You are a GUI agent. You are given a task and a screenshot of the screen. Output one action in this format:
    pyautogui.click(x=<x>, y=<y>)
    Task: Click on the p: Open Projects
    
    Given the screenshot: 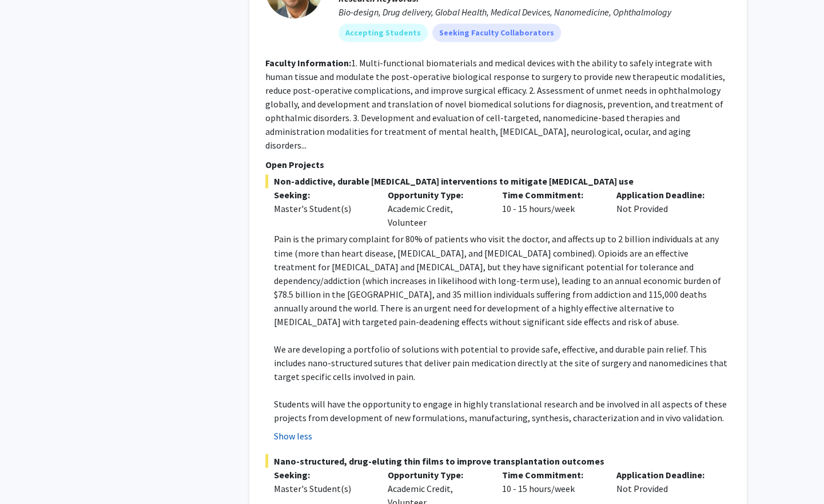 What is the action you would take?
    pyautogui.click(x=498, y=165)
    